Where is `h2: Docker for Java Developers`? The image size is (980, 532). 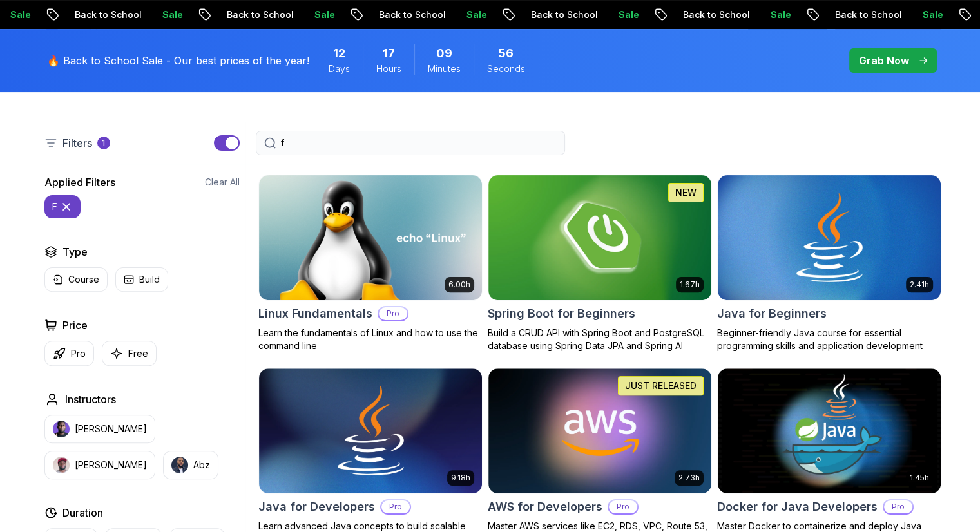
h2: Docker for Java Developers is located at coordinates (797, 506).